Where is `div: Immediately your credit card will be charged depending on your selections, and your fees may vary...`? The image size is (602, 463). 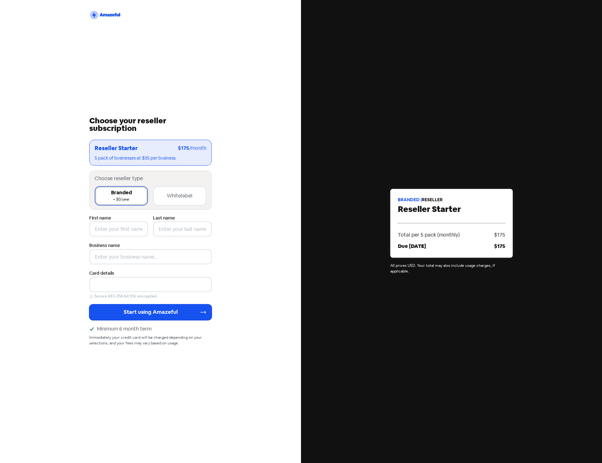 div: Immediately your credit card will be charged depending on your selections, and your fees may vary... is located at coordinates (151, 341).